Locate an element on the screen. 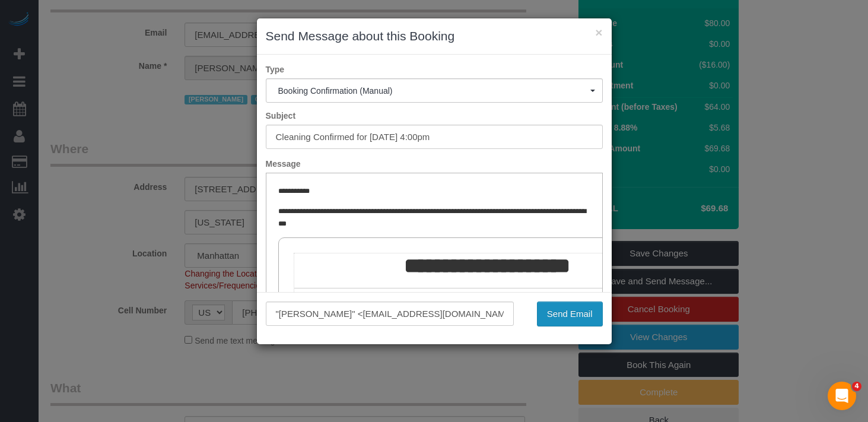  label: Type is located at coordinates (434, 69).